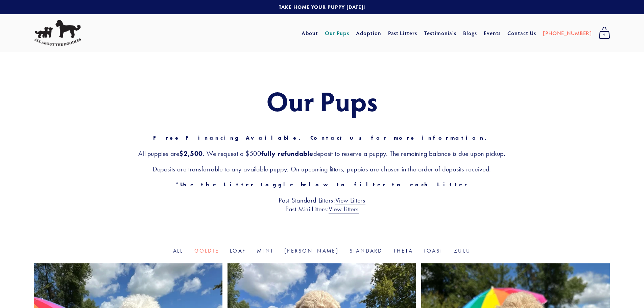 Image resolution: width=644 pixels, height=308 pixels. I want to click on h1: Our Pups, so click(322, 101).